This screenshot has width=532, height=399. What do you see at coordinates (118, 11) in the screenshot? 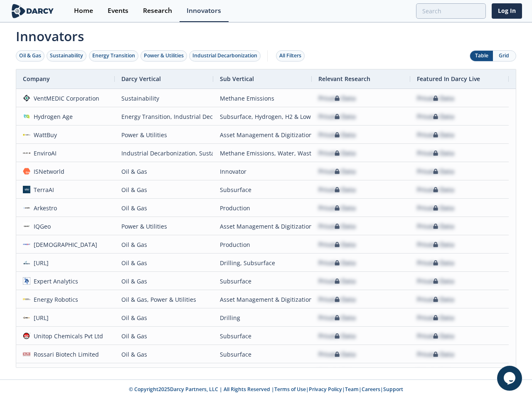
I see `div: Events` at bounding box center [118, 11].